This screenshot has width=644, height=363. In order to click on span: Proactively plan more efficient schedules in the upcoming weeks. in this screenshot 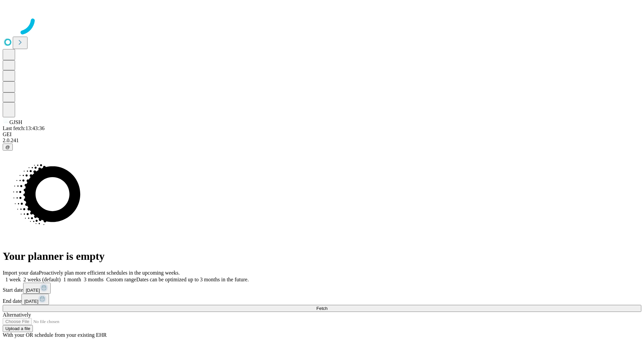, I will do `click(109, 272)`.